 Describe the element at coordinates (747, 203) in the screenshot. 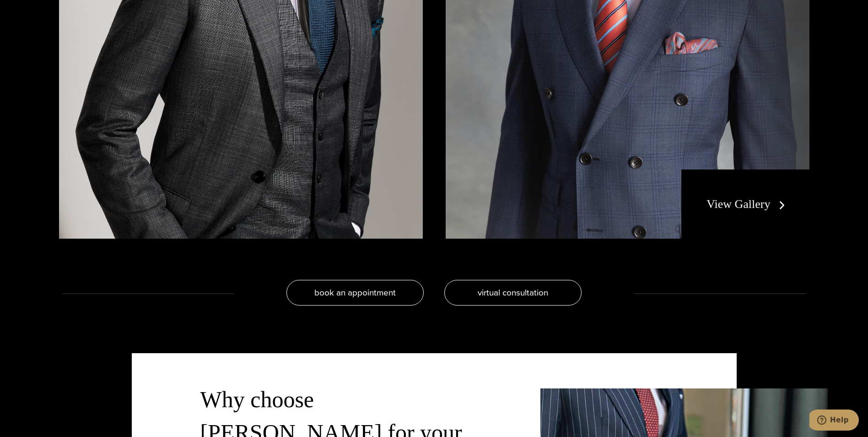

I see `a: View Gallery` at that location.